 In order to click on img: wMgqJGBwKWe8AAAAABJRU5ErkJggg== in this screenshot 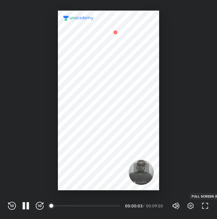, I will do `click(115, 32)`.